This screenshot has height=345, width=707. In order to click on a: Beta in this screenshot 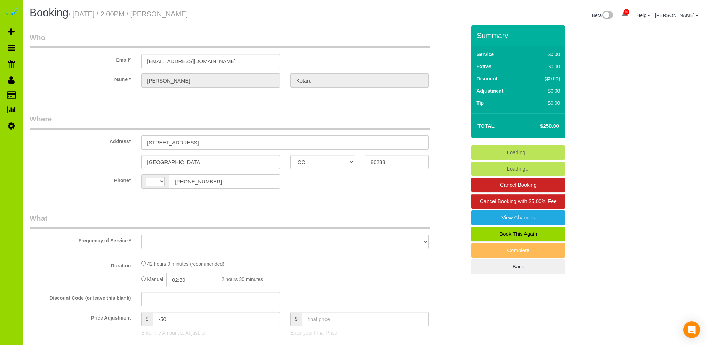, I will do `click(603, 15)`.